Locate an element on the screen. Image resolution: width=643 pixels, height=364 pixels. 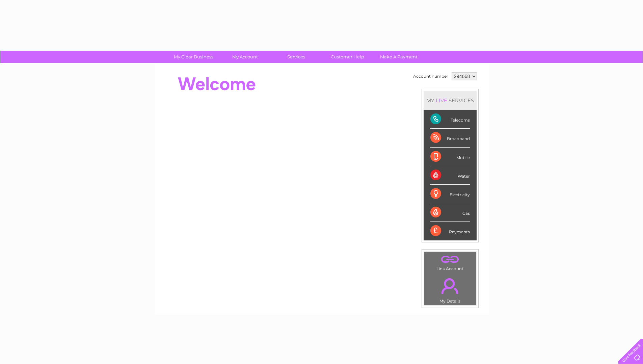
td: Link Account is located at coordinates (450, 262).